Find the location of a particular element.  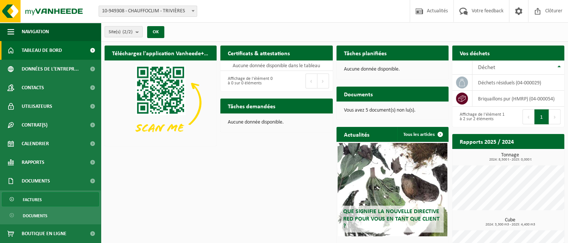

span: Rapports is located at coordinates (33, 162).